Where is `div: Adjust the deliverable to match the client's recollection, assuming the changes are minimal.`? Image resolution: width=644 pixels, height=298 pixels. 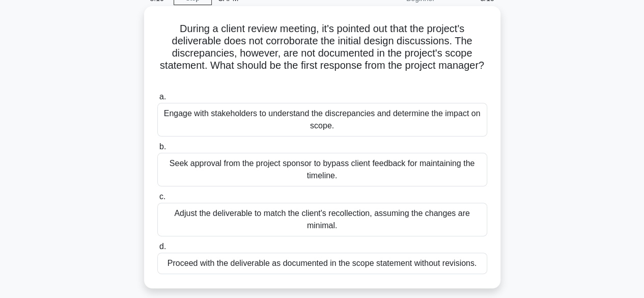 div: Adjust the deliverable to match the client's recollection, assuming the changes are minimal. is located at coordinates (322, 219).